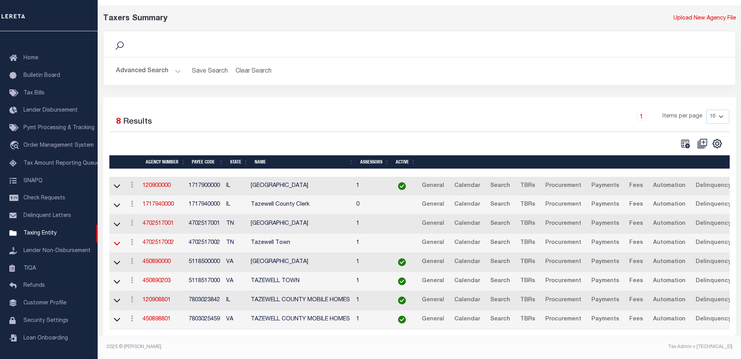 Image resolution: width=741 pixels, height=359 pixels. Describe the element at coordinates (34, 93) in the screenshot. I see `span: Tax Bills` at that location.